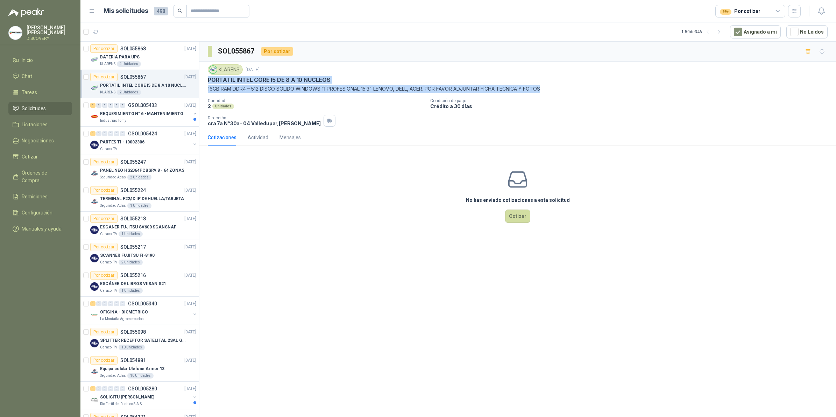  What do you see at coordinates (30, 157) in the screenshot?
I see `span: Cotizar` at bounding box center [30, 157].